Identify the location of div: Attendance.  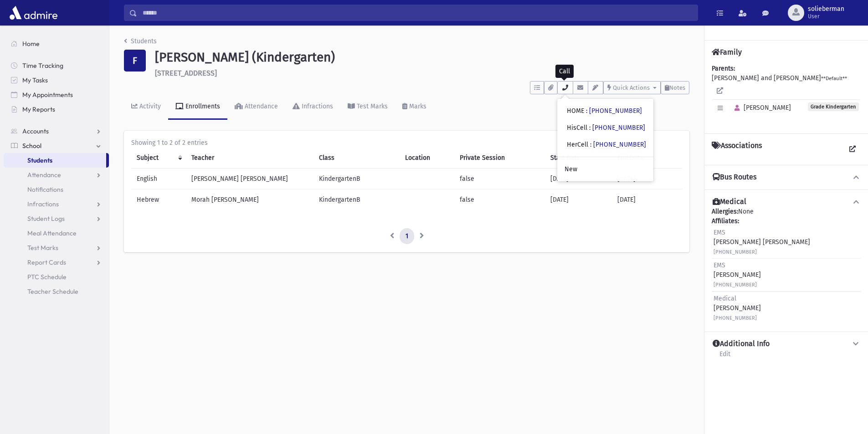
(260, 106).